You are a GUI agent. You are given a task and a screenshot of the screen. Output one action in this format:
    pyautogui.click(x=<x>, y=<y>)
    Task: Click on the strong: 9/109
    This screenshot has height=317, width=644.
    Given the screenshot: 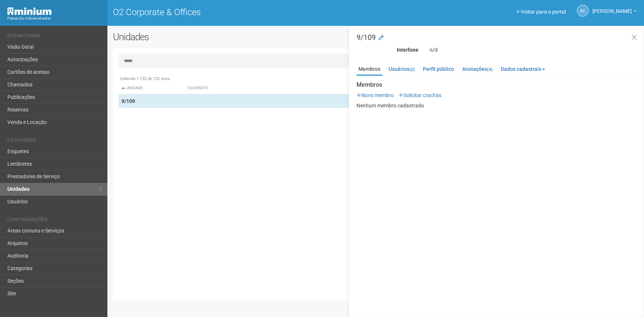 What is the action you would take?
    pyautogui.click(x=128, y=101)
    